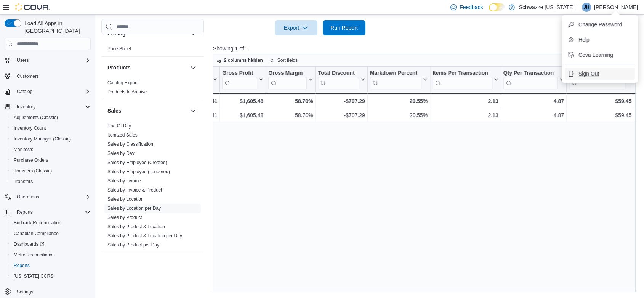  I want to click on span: Products to Archive, so click(127, 92).